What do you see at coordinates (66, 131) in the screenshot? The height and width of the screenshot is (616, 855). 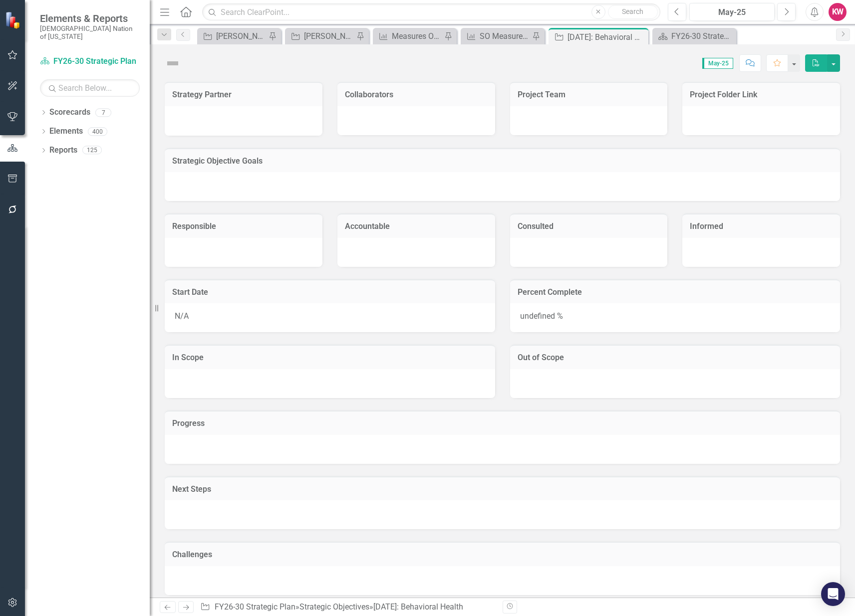 I see `a: Elements` at bounding box center [66, 131].